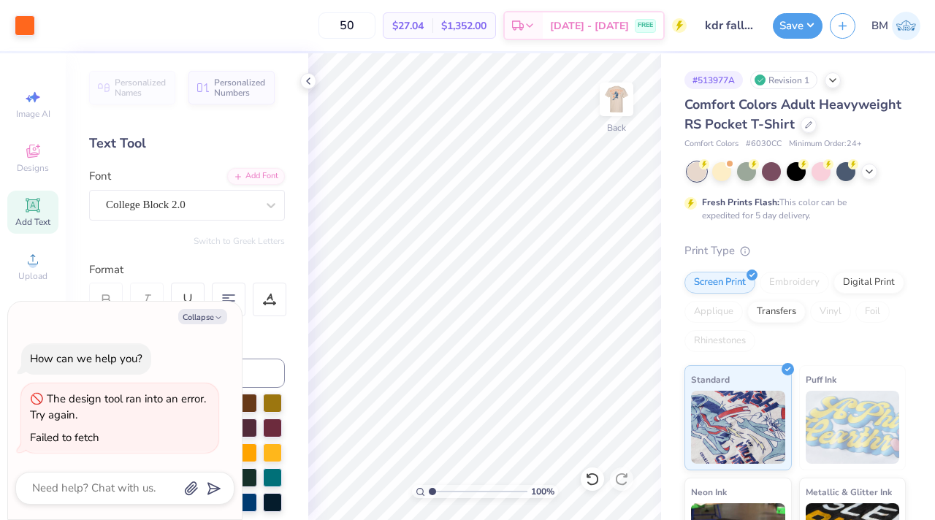 Image resolution: width=935 pixels, height=520 pixels. What do you see at coordinates (714, 312) in the screenshot?
I see `div: Applique` at bounding box center [714, 312].